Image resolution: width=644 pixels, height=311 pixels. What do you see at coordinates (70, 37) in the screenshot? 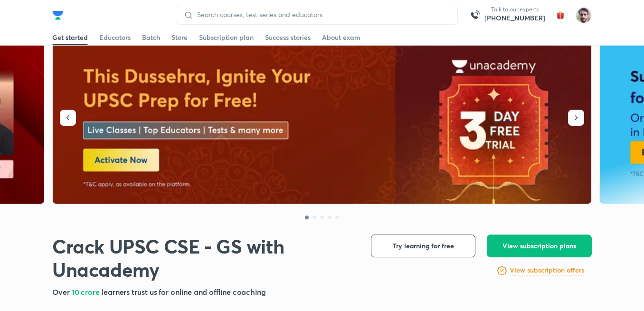
I see `a: Get started` at bounding box center [70, 37].